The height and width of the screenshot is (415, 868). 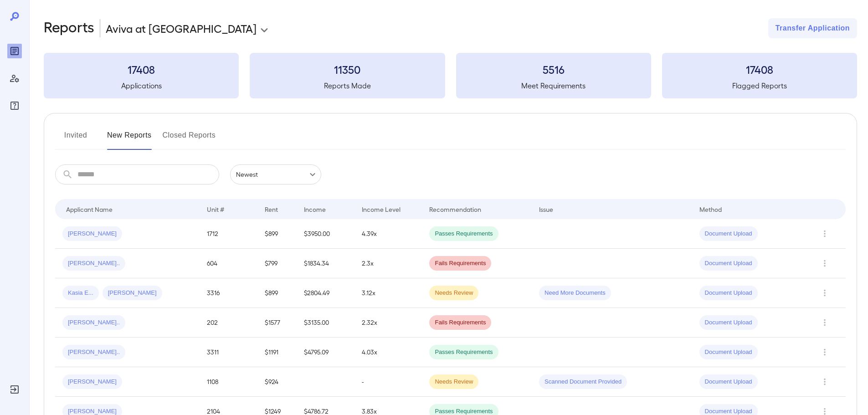 What do you see at coordinates (229, 352) in the screenshot?
I see `td: 3311` at bounding box center [229, 352].